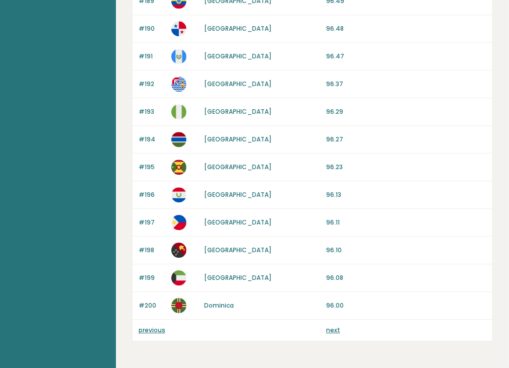 The image size is (509, 368). What do you see at coordinates (152, 330) in the screenshot?
I see `a: previous` at bounding box center [152, 330].